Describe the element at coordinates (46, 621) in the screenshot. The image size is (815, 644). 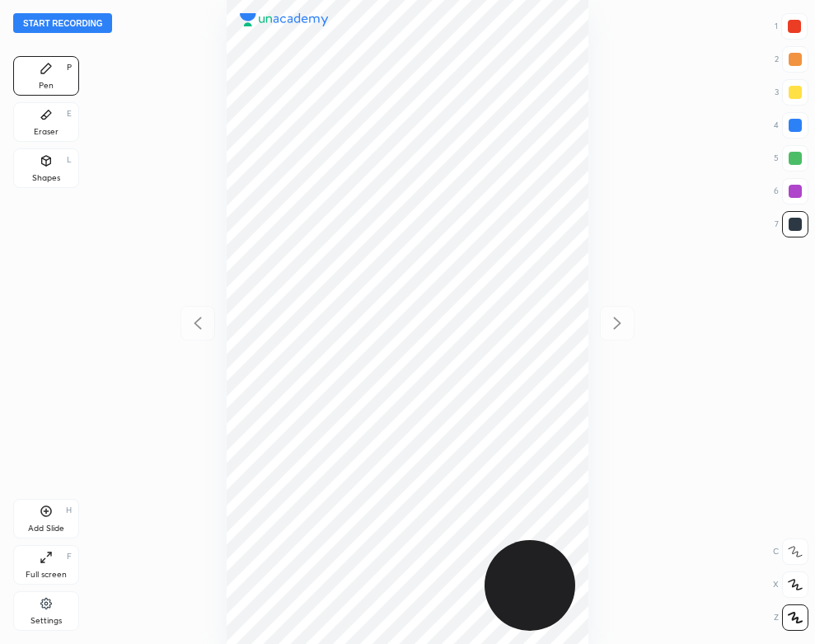
I see `div: Settings` at that location.